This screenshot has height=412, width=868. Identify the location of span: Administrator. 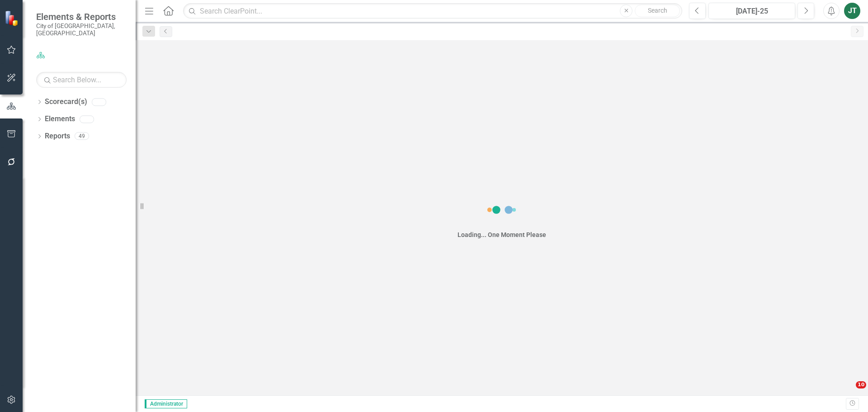
(166, 404).